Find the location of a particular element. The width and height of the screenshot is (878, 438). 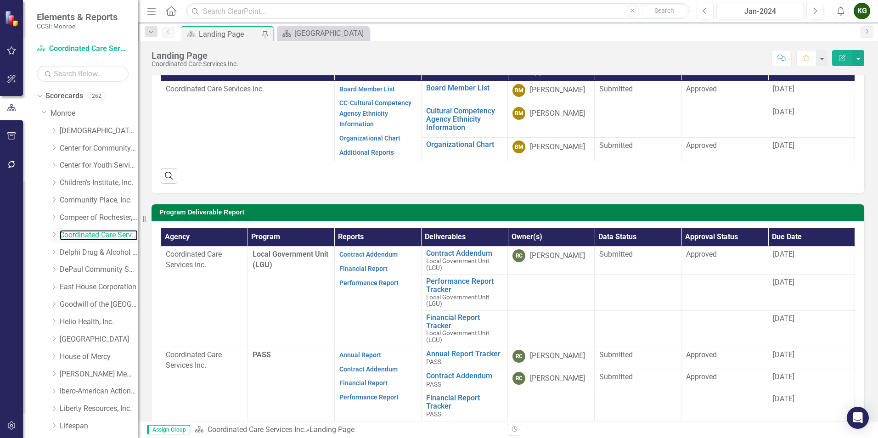

input: Search ClearPoint... is located at coordinates (437, 11).